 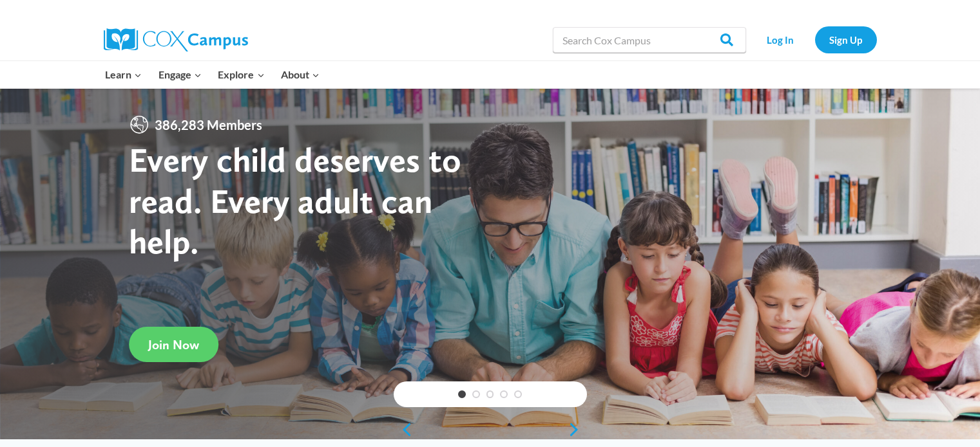 What do you see at coordinates (173, 344) in the screenshot?
I see `a: Join Now` at bounding box center [173, 344].